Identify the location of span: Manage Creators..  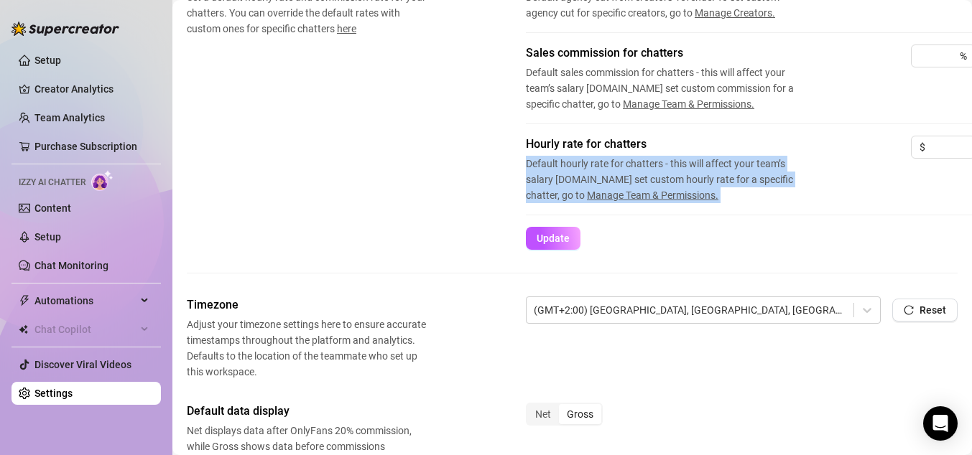
(735, 13).